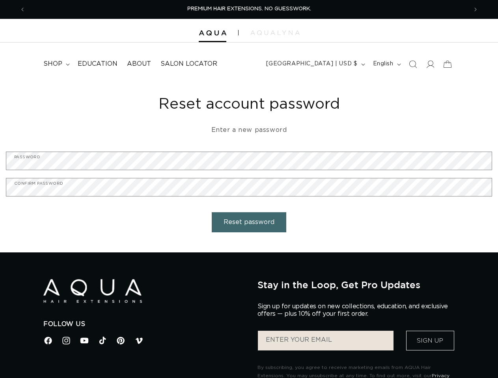 The image size is (498, 378). I want to click on span: Salon Locator, so click(189, 64).